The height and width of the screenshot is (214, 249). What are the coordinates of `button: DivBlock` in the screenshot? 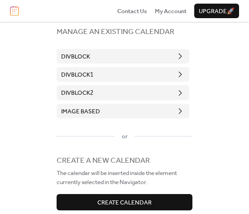 It's located at (123, 56).